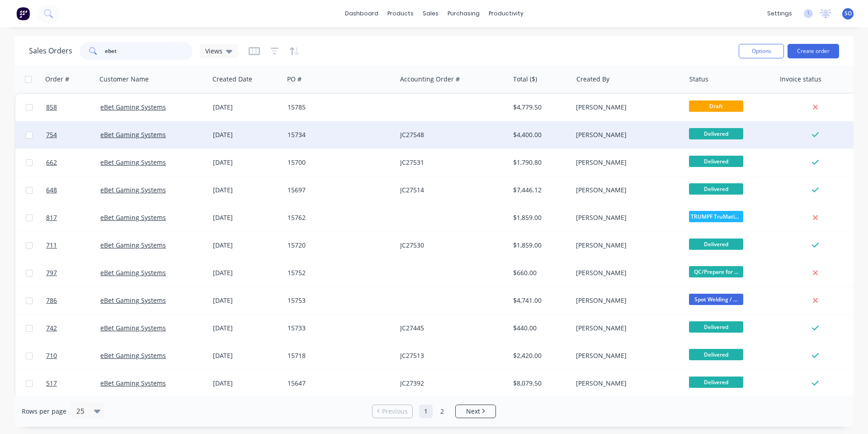 The height and width of the screenshot is (434, 868). I want to click on span: 711, so click(52, 245).